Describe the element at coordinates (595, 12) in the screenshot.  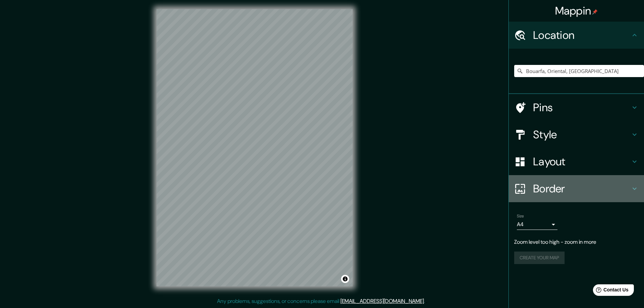
I see `img: pin-icon.png` at that location.